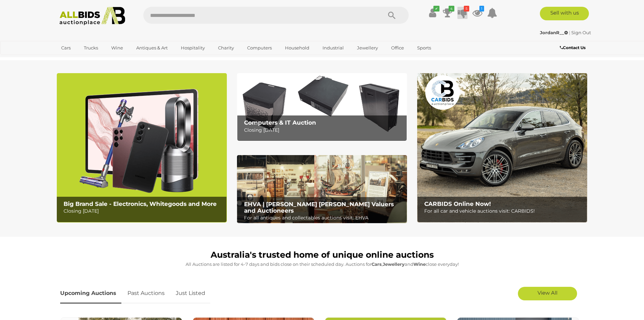 This screenshot has width=644, height=320. I want to click on i: 1, so click(482, 9).